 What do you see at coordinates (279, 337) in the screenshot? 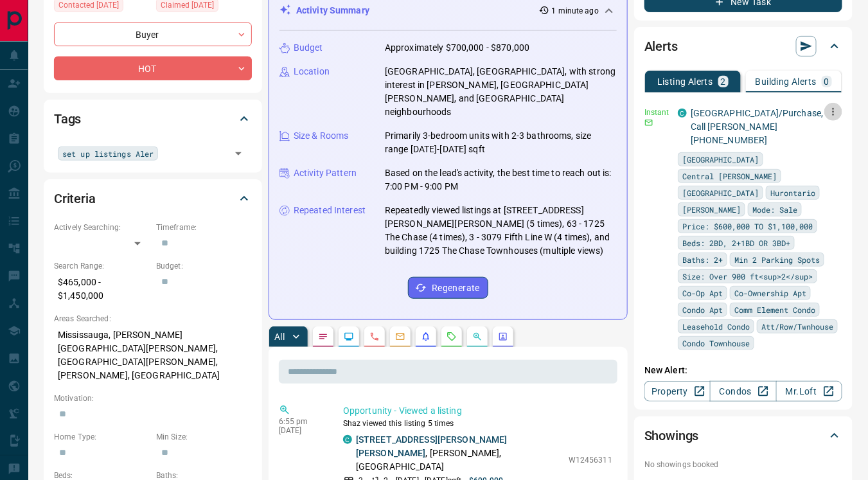
I see `p: All` at bounding box center [279, 337].